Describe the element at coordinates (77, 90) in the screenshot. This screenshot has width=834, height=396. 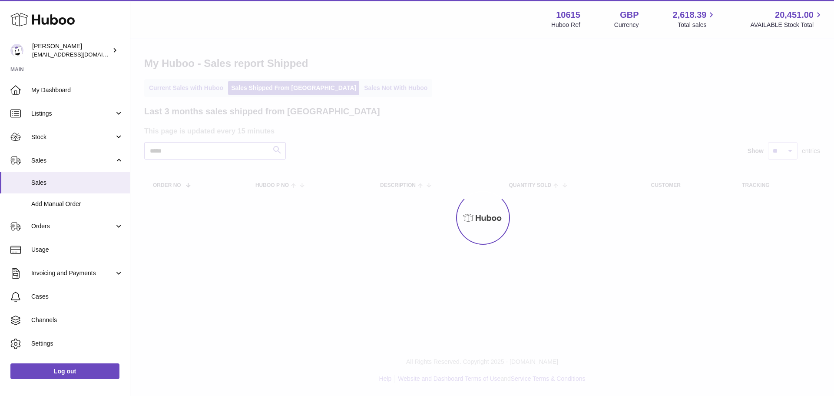
I see `span: My Dashboard` at that location.